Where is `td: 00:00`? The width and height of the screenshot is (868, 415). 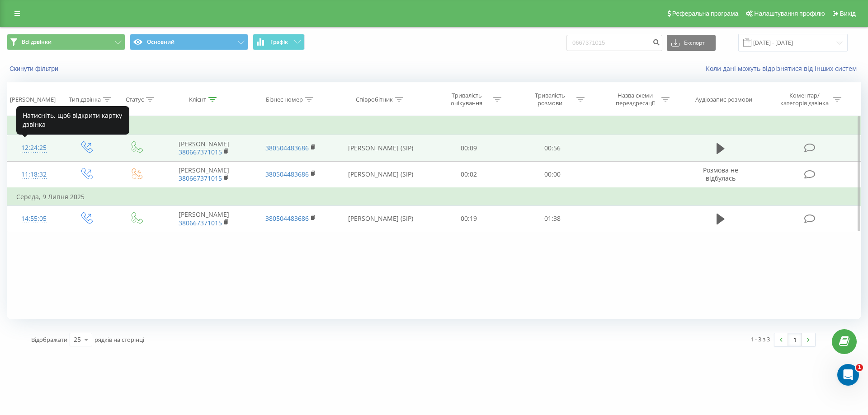
td: 00:00 is located at coordinates (552, 175).